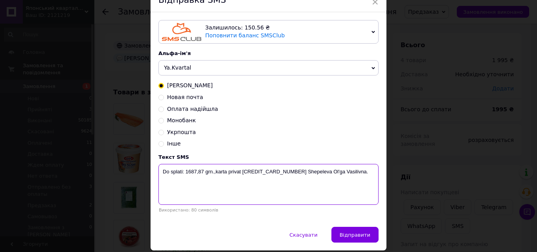 This screenshot has width=537, height=252. What do you see at coordinates (175, 53) in the screenshot?
I see `span: Альфа-ім'я` at bounding box center [175, 53].